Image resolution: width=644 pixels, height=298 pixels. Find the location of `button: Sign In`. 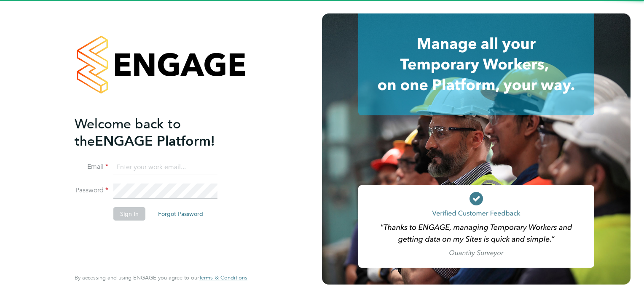

button: Sign In is located at coordinates (129, 214).